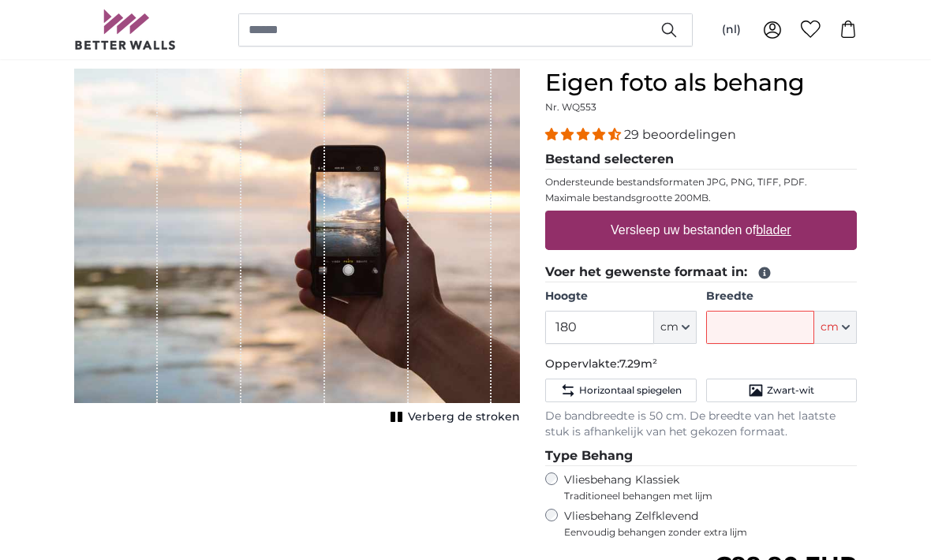 The width and height of the screenshot is (931, 560). What do you see at coordinates (585, 134) in the screenshot?
I see `span: 4.34 stars` at bounding box center [585, 134].